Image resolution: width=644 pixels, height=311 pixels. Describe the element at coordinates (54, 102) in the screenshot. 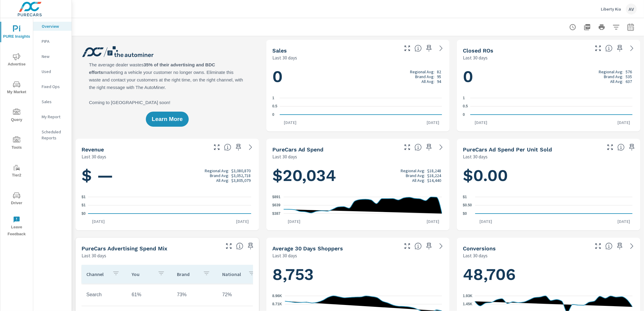

I see `p: Sales` at that location.